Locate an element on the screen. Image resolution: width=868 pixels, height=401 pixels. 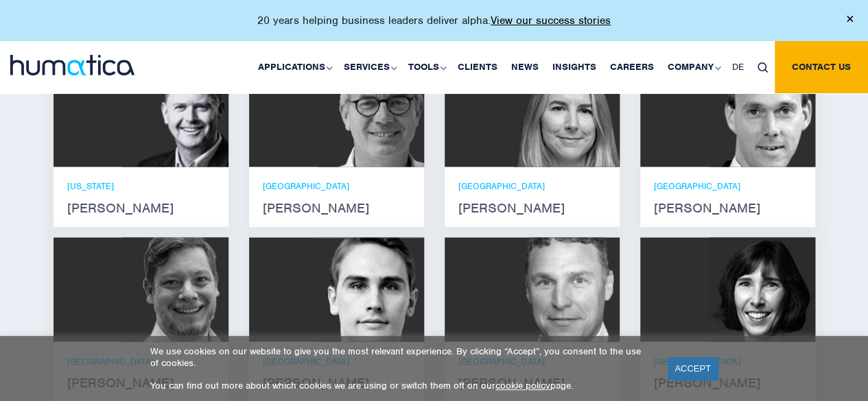
img: Claudio Limacher is located at coordinates (175, 289).